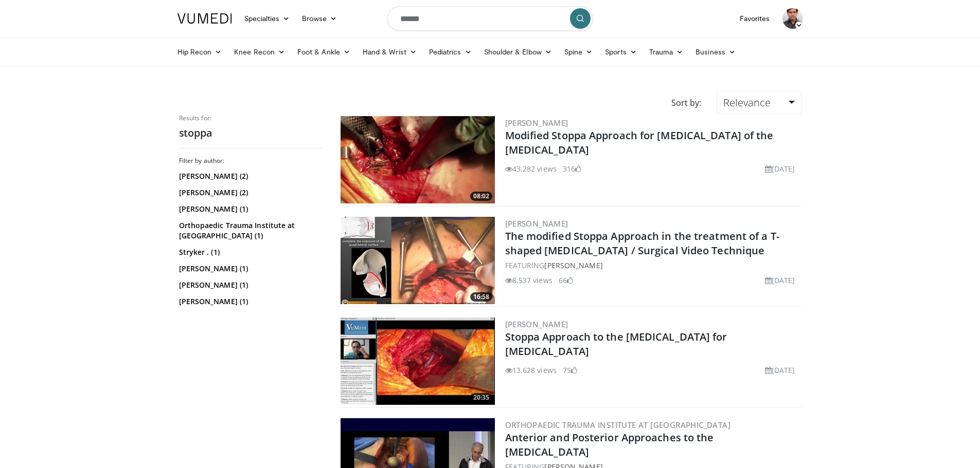 The image size is (980, 468). I want to click on img: Avatar, so click(792, 19).